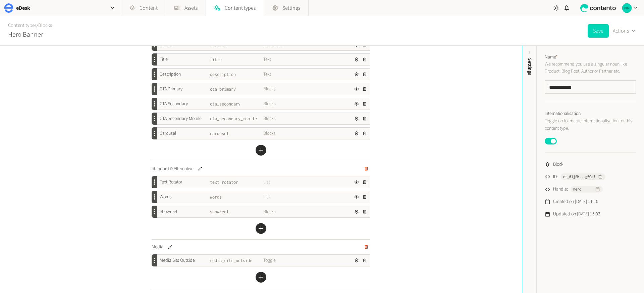 Image resolution: width=644 pixels, height=293 pixels. What do you see at coordinates (627, 8) in the screenshot?
I see `img: Nikola Nikolov` at bounding box center [627, 8].